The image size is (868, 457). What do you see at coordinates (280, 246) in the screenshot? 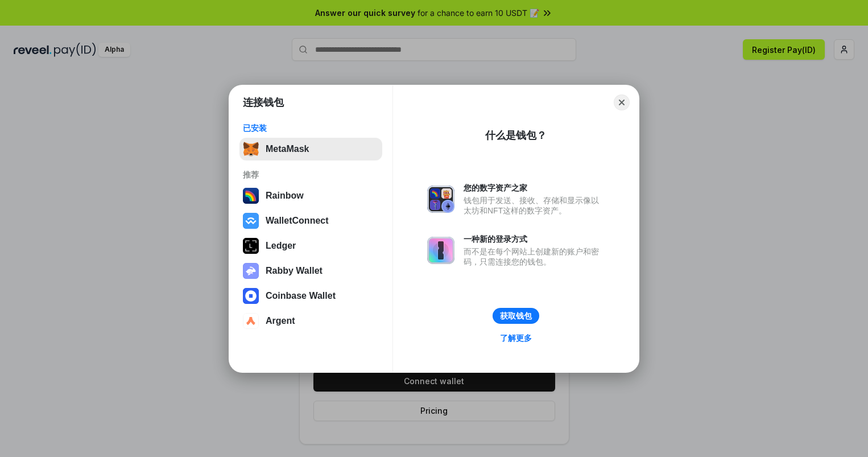
I see `div: Ledger` at bounding box center [280, 246].